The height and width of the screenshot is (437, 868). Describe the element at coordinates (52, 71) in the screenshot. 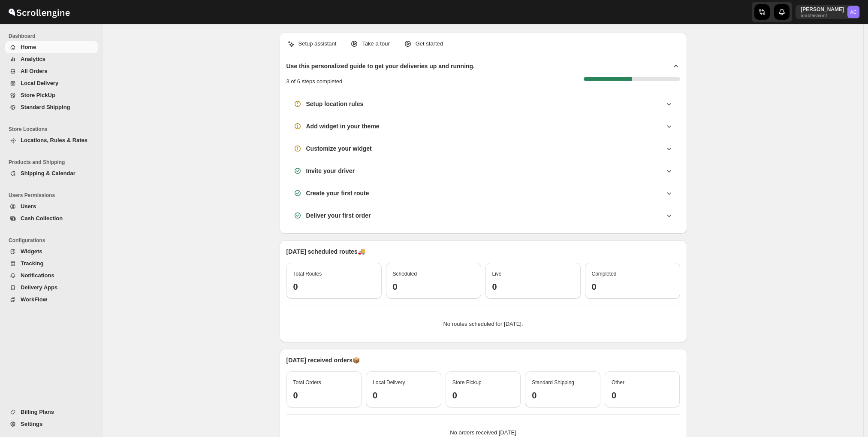

I see `button: All Orders` at that location.